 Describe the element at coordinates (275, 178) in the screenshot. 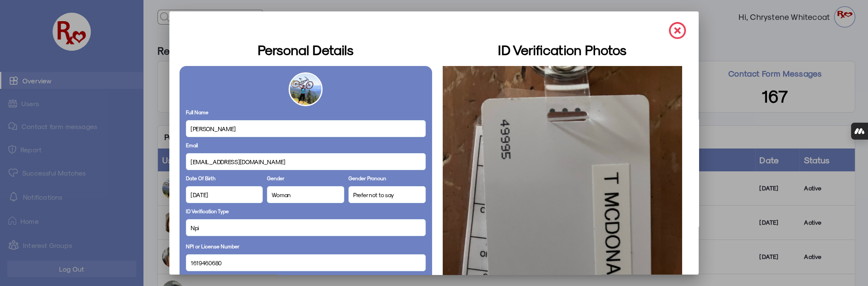

I see `label: Gender` at that location.